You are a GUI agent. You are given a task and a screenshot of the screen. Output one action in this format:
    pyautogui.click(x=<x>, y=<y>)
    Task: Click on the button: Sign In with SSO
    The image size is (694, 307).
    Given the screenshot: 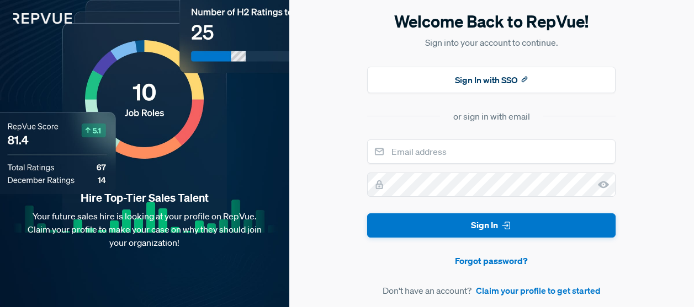 What is the action you would take?
    pyautogui.click(x=491, y=80)
    